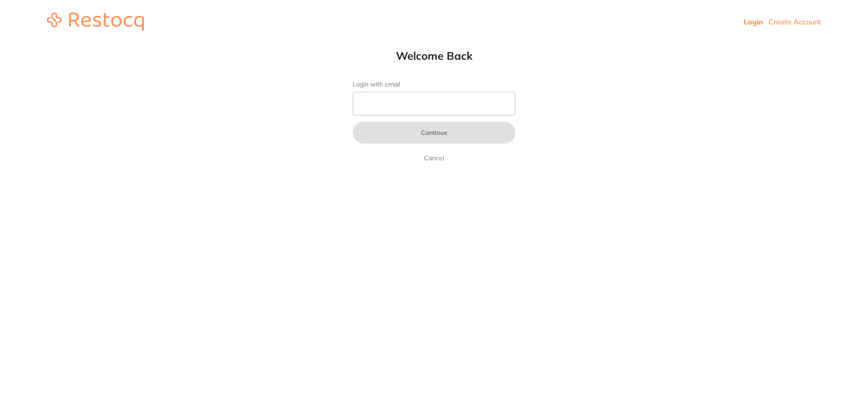  I want to click on label: Login with email, so click(434, 84).